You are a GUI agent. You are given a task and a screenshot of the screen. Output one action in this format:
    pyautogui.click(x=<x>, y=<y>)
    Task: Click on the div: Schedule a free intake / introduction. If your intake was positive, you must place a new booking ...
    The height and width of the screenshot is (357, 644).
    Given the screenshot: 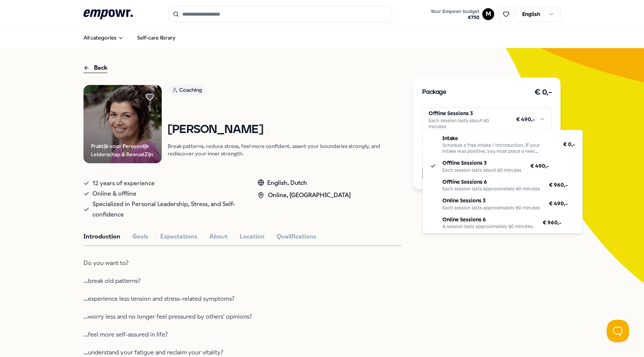 What is the action you would take?
    pyautogui.click(x=498, y=148)
    